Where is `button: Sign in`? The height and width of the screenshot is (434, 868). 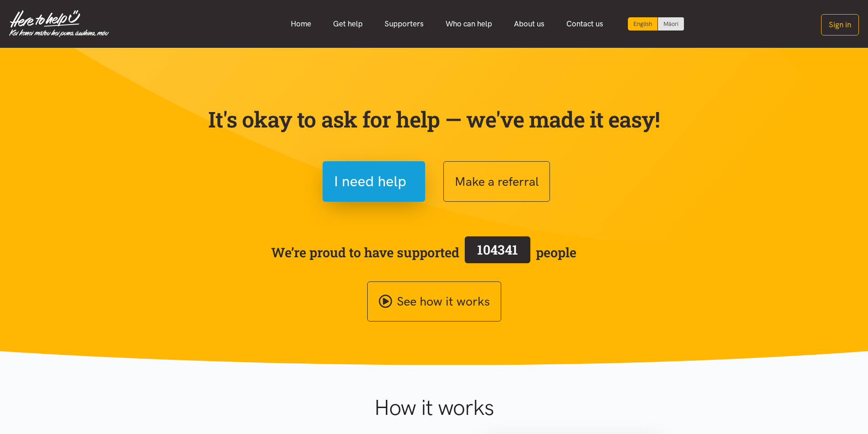 button: Sign in is located at coordinates (840, 25).